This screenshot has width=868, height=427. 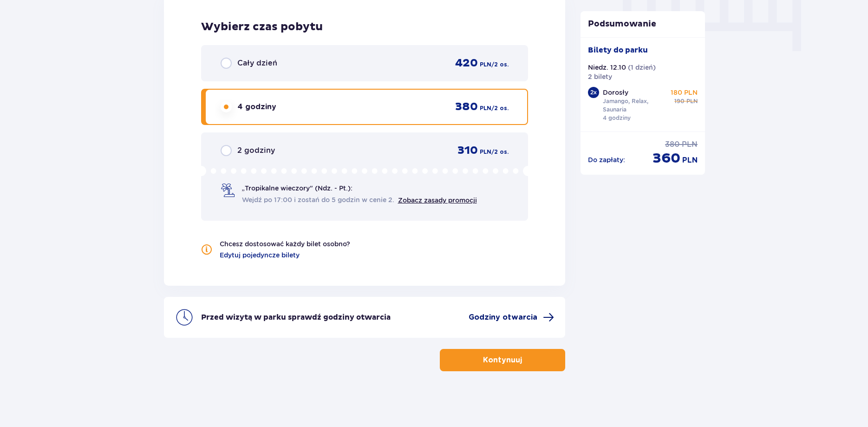 I want to click on p: Jamango, Relax, Saunaria, so click(x=635, y=105).